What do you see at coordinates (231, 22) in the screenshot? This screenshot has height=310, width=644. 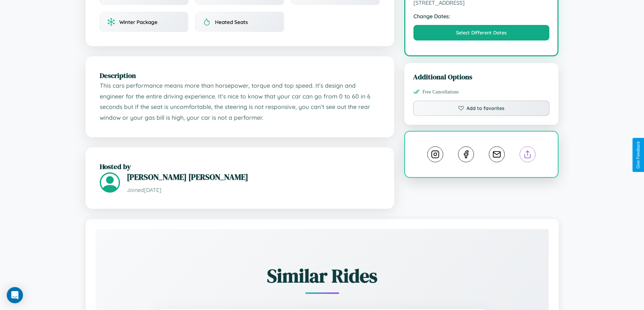 I see `span: Heated Seats` at bounding box center [231, 22].